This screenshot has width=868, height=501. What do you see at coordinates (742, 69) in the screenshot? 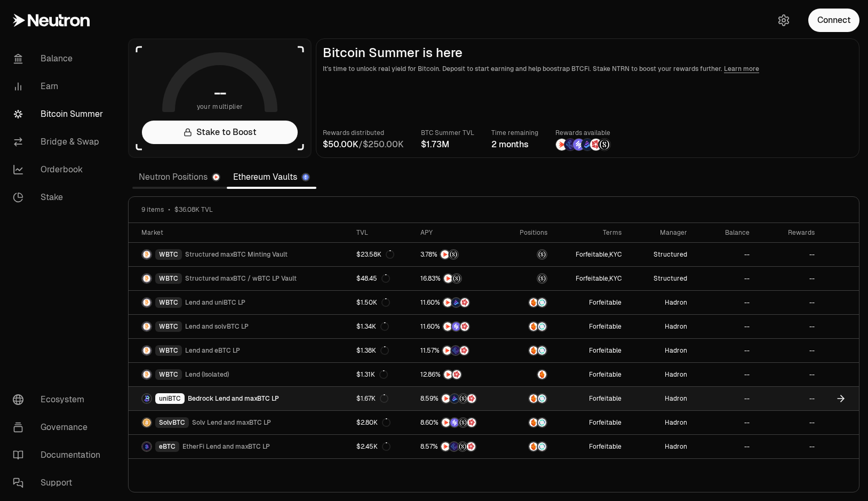
I see `a: Learn more` at bounding box center [742, 69].